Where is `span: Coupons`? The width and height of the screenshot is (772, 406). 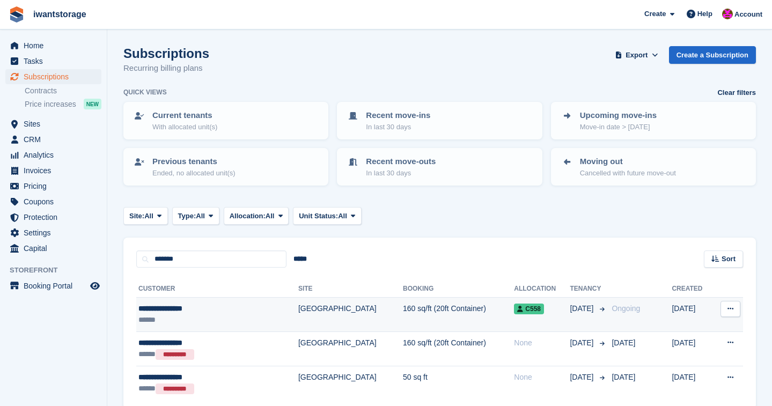
span: Coupons is located at coordinates (56, 202).